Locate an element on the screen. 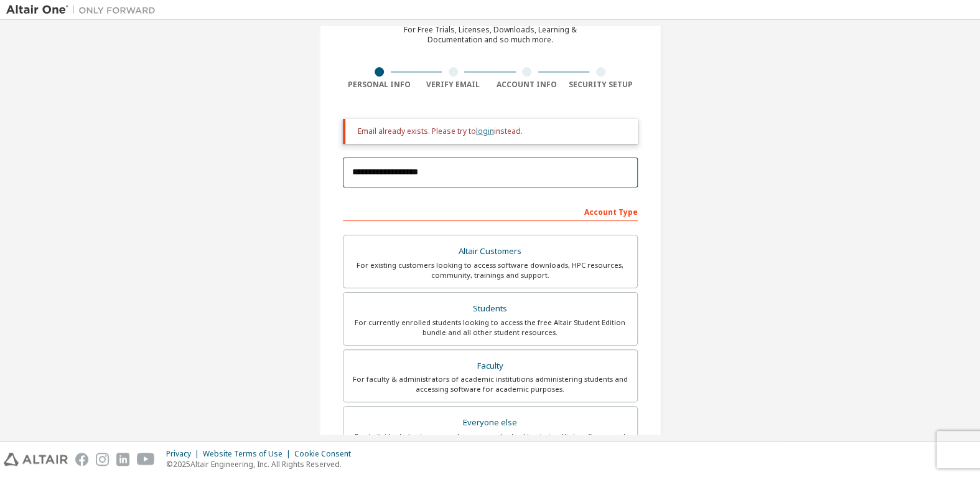 This screenshot has width=980, height=477. a: login is located at coordinates (485, 130).